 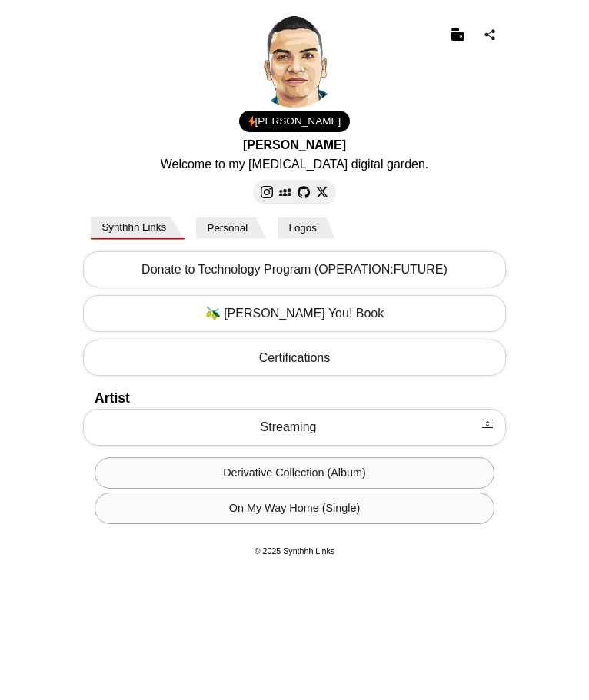 I want to click on img: Avatar, so click(x=294, y=61).